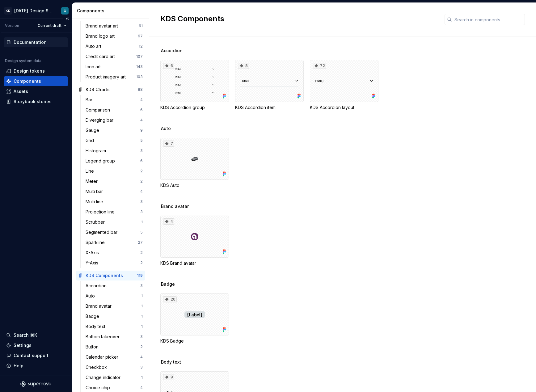  What do you see at coordinates (104, 336) in the screenshot?
I see `div: Bottom takeover` at bounding box center [104, 336].